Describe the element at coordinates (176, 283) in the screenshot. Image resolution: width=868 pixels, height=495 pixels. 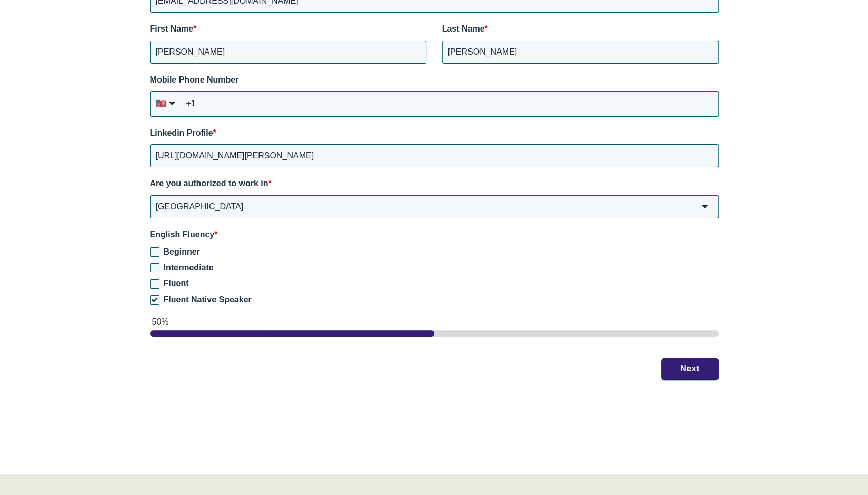
I see `span: Fluent` at that location.